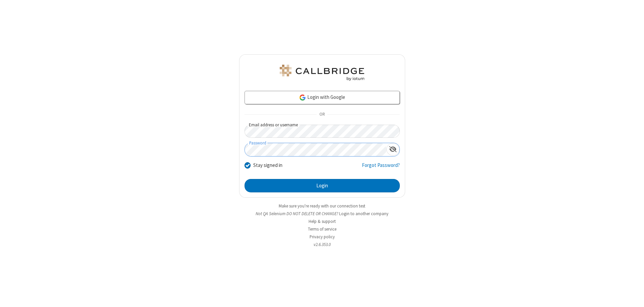 The width and height of the screenshot is (644, 307). I want to click on li: v2.6.353.0, so click(322, 244).